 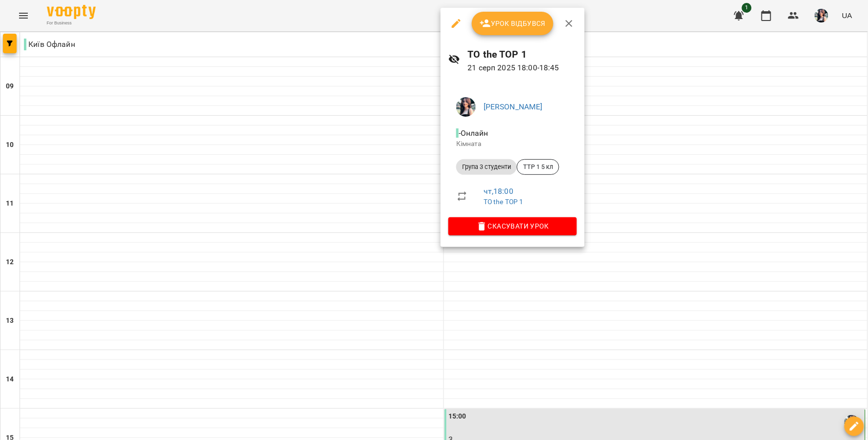 What do you see at coordinates (512, 226) in the screenshot?
I see `button: Скасувати Урок` at bounding box center [512, 226].